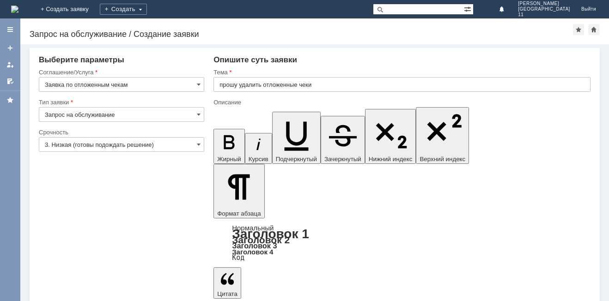 This screenshot has width=609, height=301. What do you see at coordinates (593, 30) in the screenshot?
I see `div: Сделать домашней страницей` at bounding box center [593, 30].